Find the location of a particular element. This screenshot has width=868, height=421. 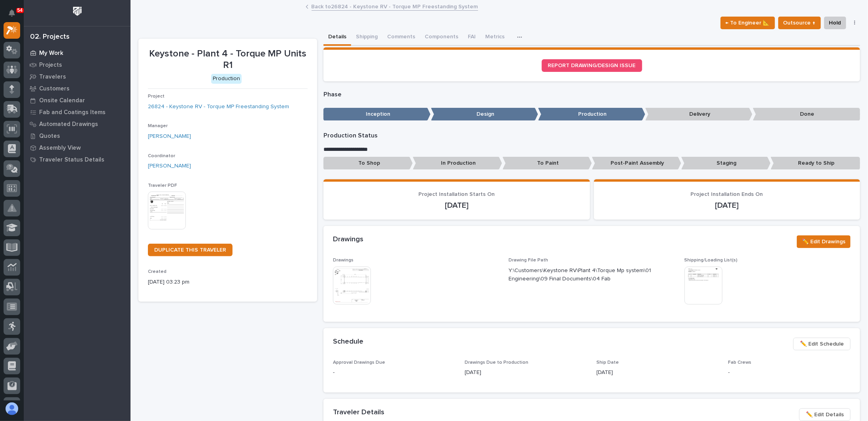

a: 26824 - Keystone RV - Torque MP Freestanding System is located at coordinates (219, 107).